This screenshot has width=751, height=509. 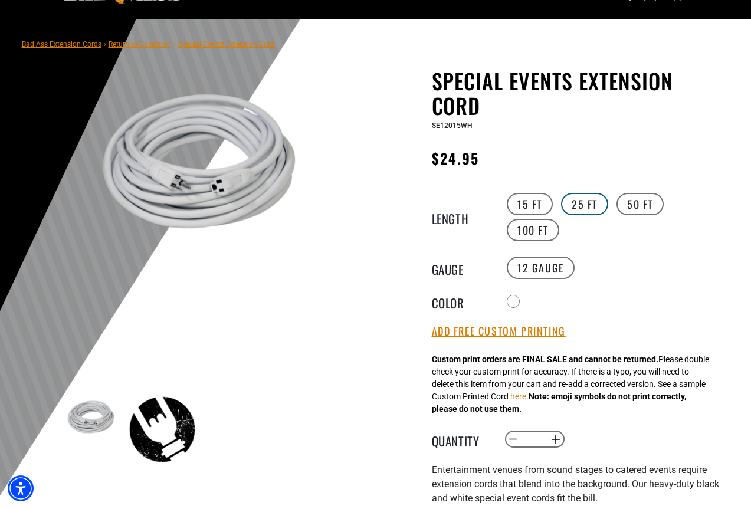 I want to click on label: 100 FT, so click(x=532, y=230).